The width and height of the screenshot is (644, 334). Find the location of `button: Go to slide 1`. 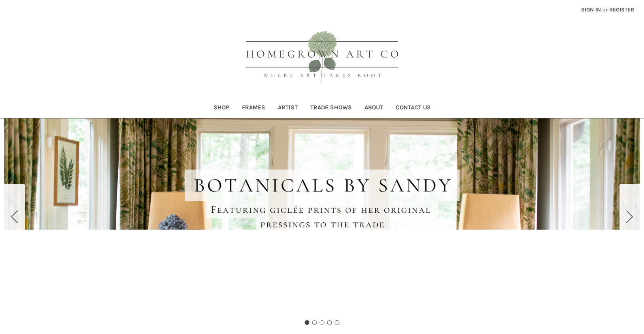

button: Go to slide 1 is located at coordinates (307, 323).